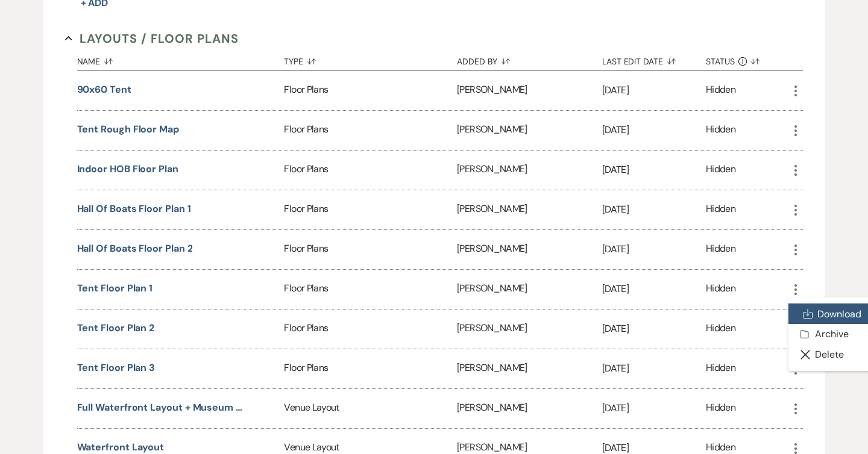 The width and height of the screenshot is (868, 454). What do you see at coordinates (104, 89) in the screenshot?
I see `button: 90x60 tent` at bounding box center [104, 89].